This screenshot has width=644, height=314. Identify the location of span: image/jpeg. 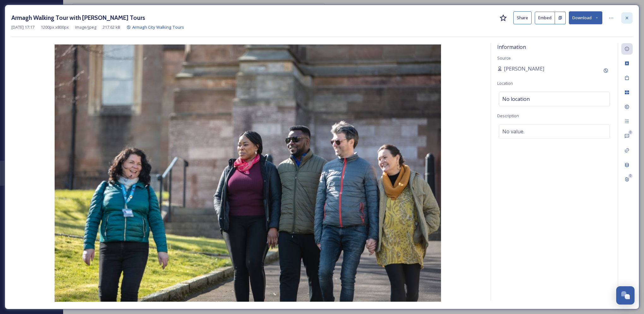
(86, 27).